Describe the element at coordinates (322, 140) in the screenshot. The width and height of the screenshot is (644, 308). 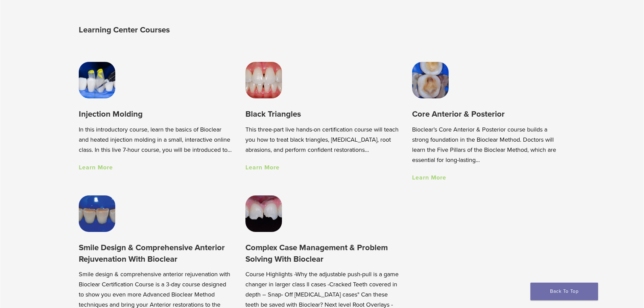
I see `p: This three-part live hands-on certification course will teach you how to treat black triangles, [...` at that location.